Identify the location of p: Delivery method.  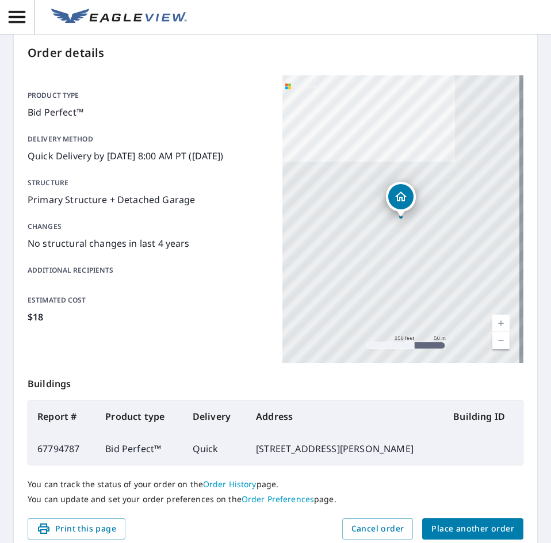
(148, 139).